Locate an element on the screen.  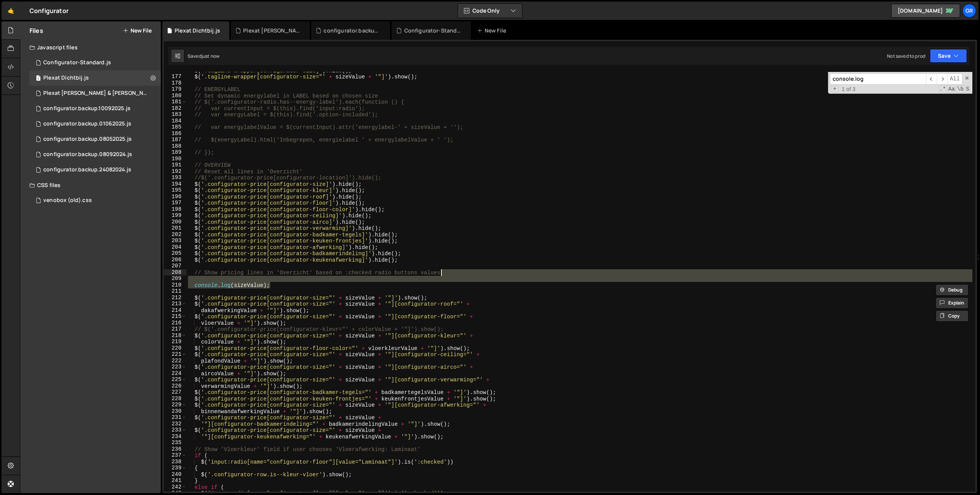
div: venobox (old).css is located at coordinates (68, 200).